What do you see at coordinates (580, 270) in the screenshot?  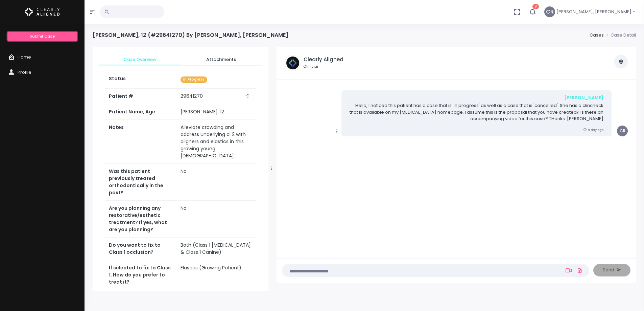 I see `a: Add Files` at bounding box center [580, 270].